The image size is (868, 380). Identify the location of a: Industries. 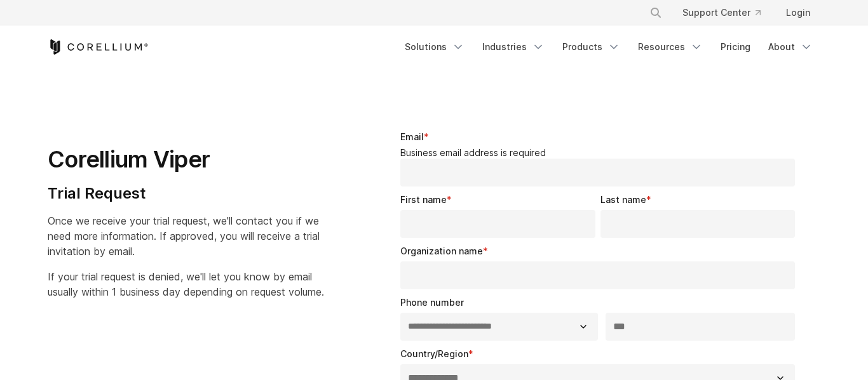
(513, 47).